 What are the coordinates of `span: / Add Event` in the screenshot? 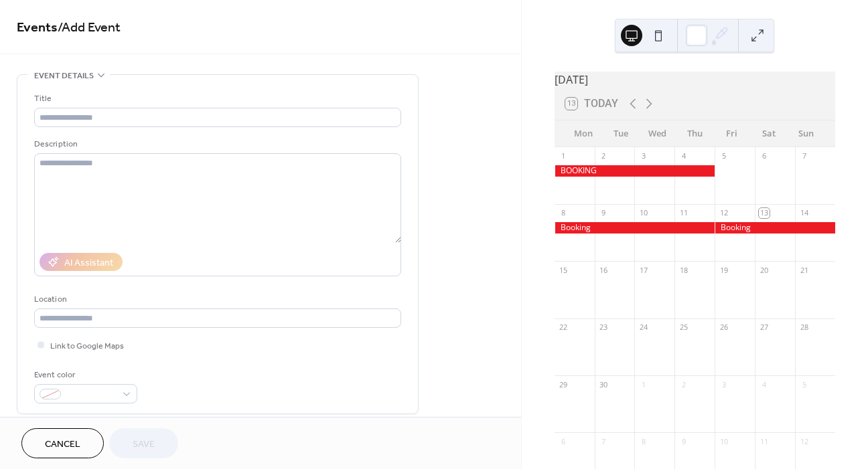 It's located at (89, 27).